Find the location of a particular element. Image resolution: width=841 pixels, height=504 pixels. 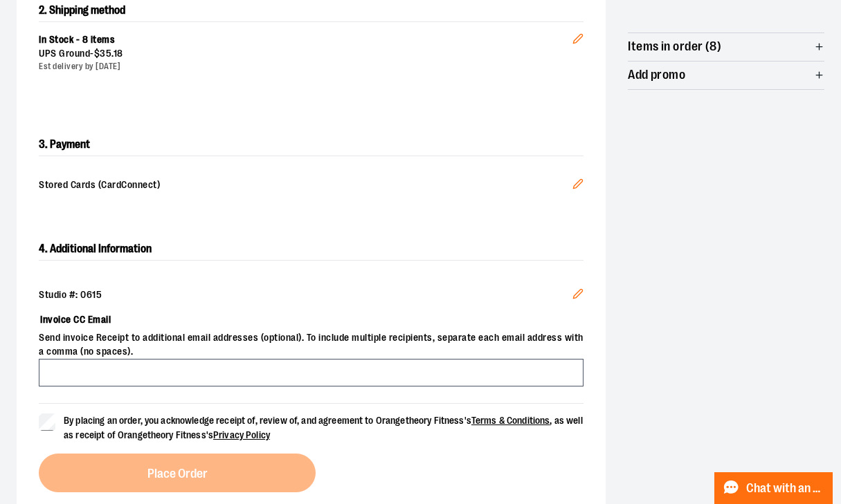

h2: 4. Additional Information is located at coordinates (311, 250).